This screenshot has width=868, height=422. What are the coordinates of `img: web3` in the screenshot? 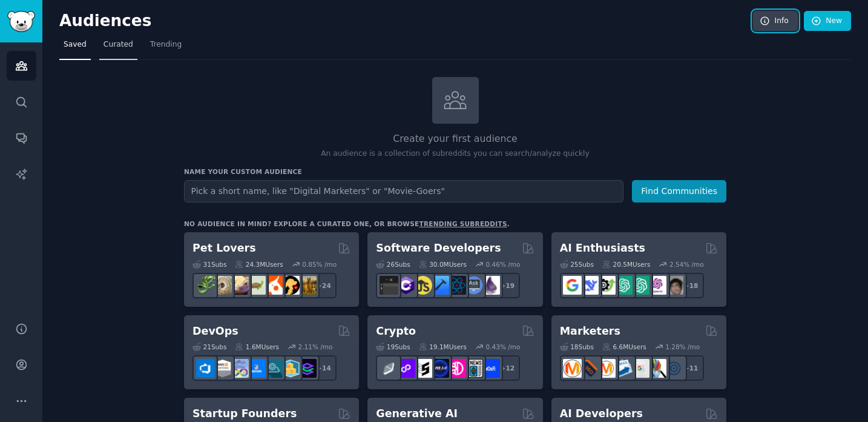 It's located at (440, 368).